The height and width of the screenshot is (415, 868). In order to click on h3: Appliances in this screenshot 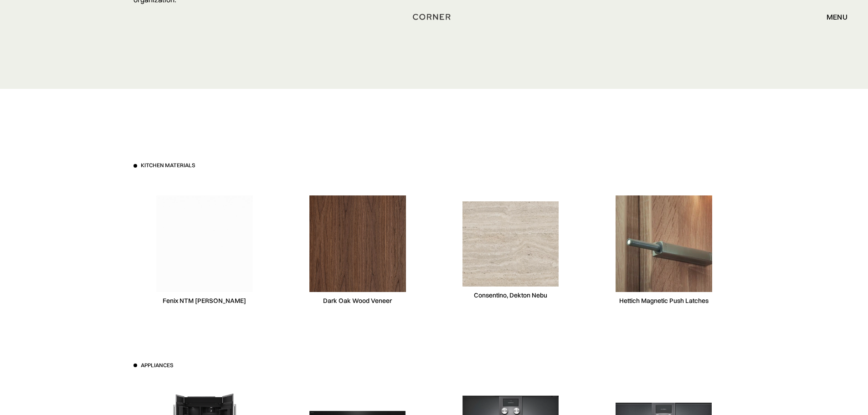, I will do `click(157, 365)`.